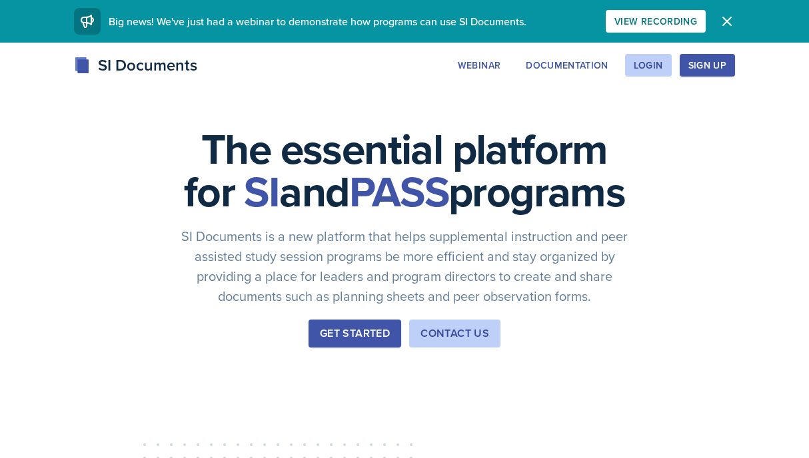 Image resolution: width=809 pixels, height=458 pixels. Describe the element at coordinates (648, 65) in the screenshot. I see `div: Login` at that location.